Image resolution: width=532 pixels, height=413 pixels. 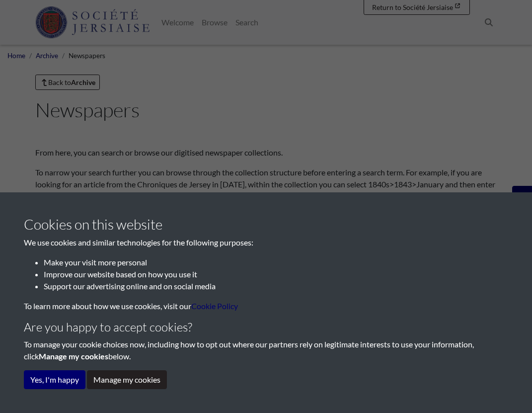 I want to click on h4: Are you happy to accept cookies?, so click(x=266, y=326).